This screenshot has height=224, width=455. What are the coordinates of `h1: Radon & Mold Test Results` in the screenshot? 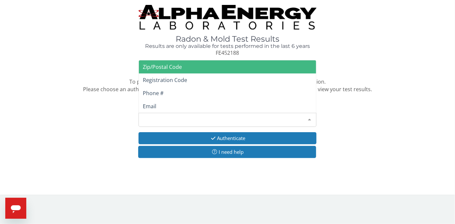 It's located at (228, 39).